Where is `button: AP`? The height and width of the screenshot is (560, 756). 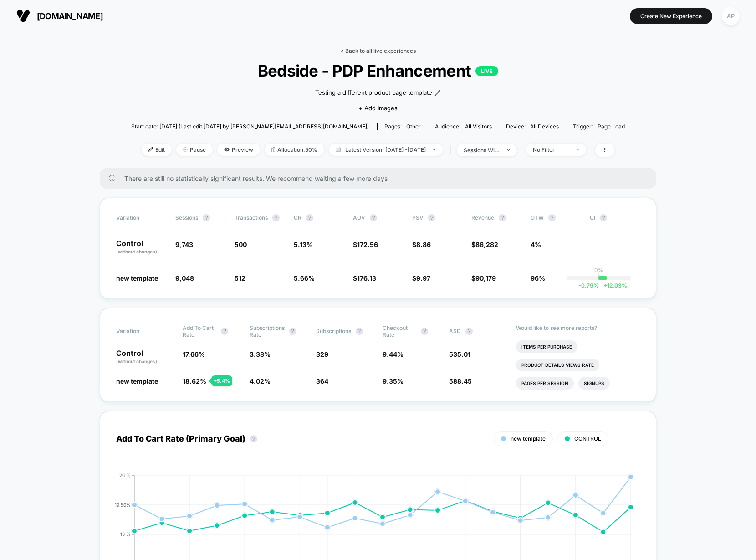 button: AP is located at coordinates (731, 16).